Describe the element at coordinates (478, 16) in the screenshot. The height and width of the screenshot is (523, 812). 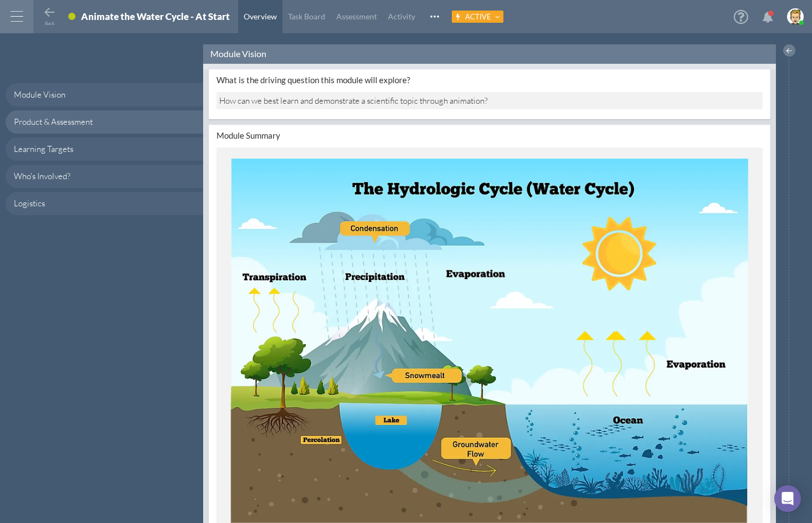
I see `span: Active` at that location.